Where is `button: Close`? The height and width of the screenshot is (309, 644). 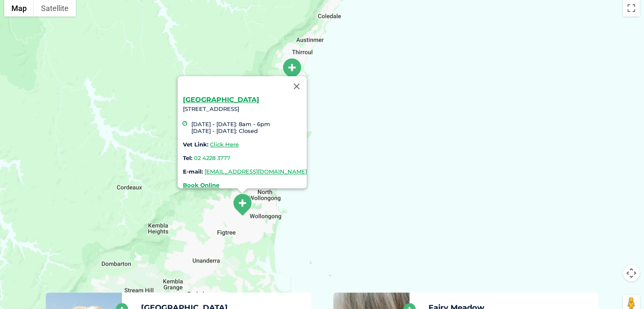 button: Close is located at coordinates (296, 86).